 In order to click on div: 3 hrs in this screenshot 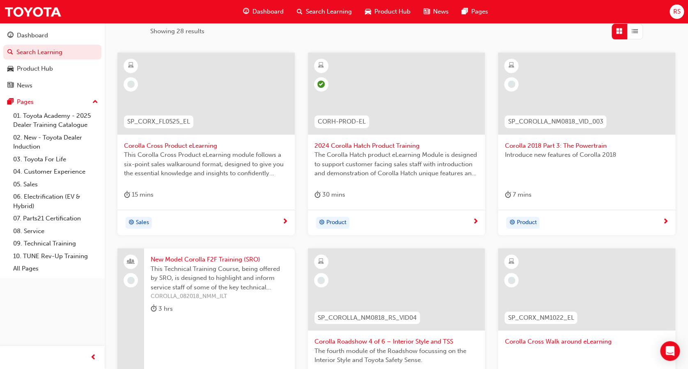, I will do `click(162, 309)`.